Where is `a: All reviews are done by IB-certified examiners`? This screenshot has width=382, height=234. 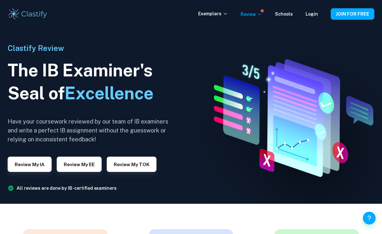
a: All reviews are done by IB-certified examiners is located at coordinates (67, 188).